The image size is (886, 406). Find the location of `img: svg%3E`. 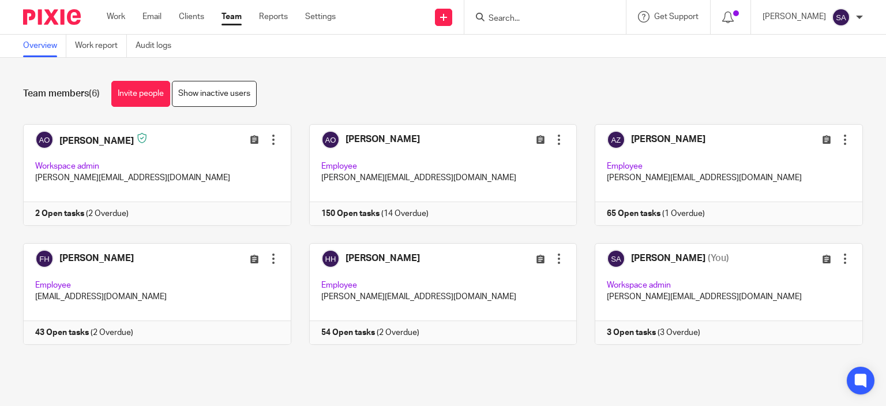

img: svg%3E is located at coordinates (841, 17).